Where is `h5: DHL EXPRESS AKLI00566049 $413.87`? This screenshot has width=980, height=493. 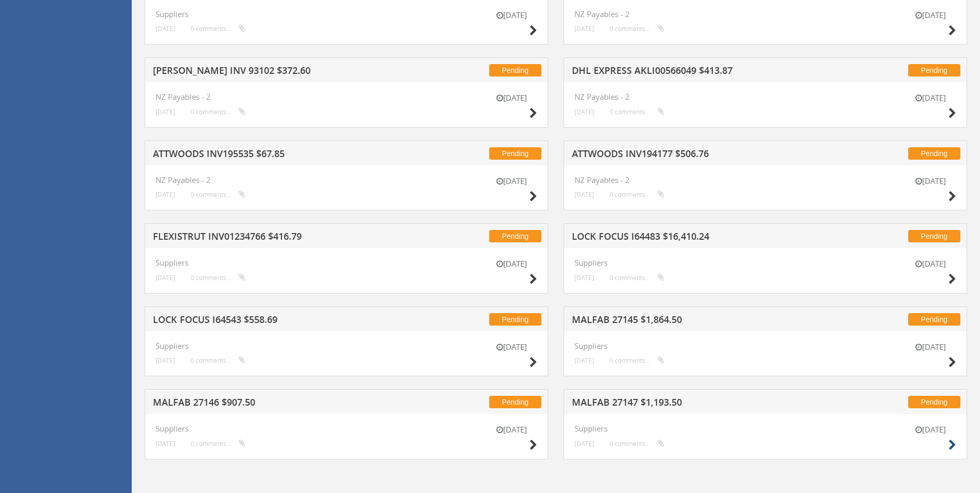 h5: DHL EXPRESS AKLI00566049 $413.87 is located at coordinates (707, 72).